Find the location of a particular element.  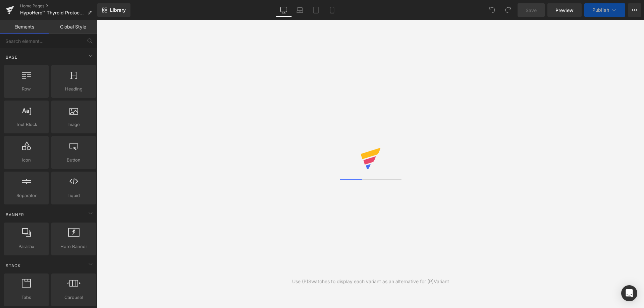

a: New Library is located at coordinates (114, 10).